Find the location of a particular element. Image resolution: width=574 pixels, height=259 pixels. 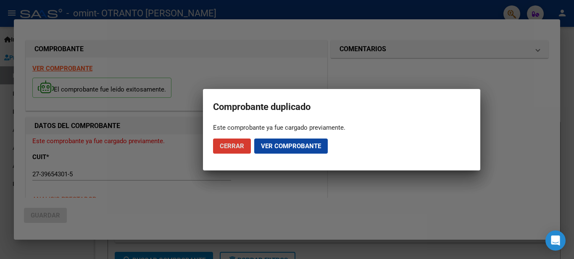

h2: Comprobante duplicado is located at coordinates (342, 107).